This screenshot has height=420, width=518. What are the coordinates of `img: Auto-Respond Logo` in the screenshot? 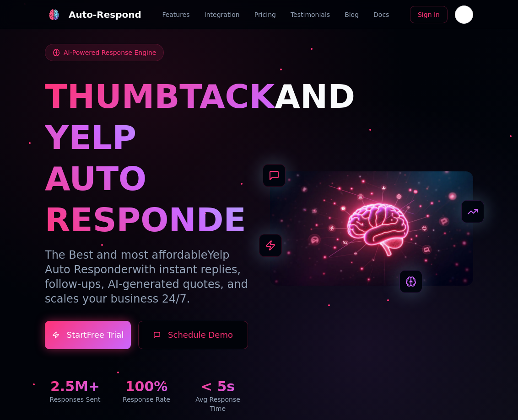 It's located at (54, 14).